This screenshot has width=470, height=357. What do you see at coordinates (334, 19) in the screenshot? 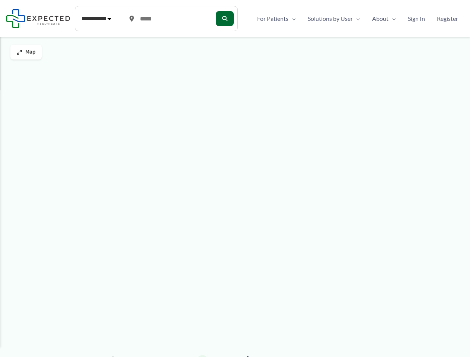
I see `a: Solutions by UserMenu Toggle` at bounding box center [334, 19].